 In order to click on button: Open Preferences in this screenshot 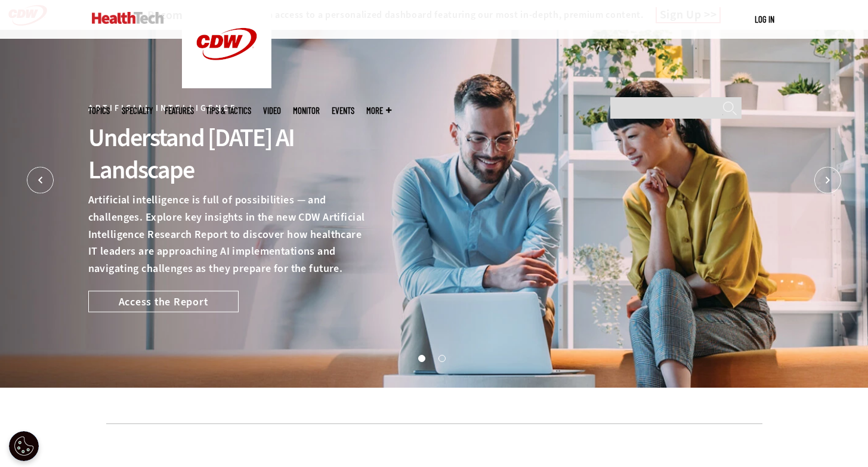, I will do `click(24, 446)`.